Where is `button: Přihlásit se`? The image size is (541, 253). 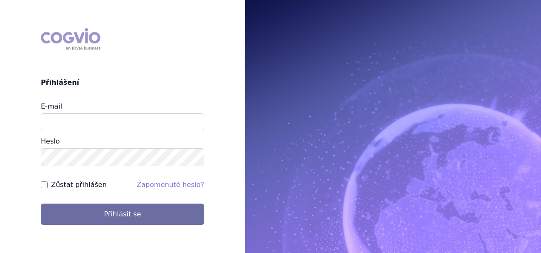
button: Přihlásit se is located at coordinates (123, 214).